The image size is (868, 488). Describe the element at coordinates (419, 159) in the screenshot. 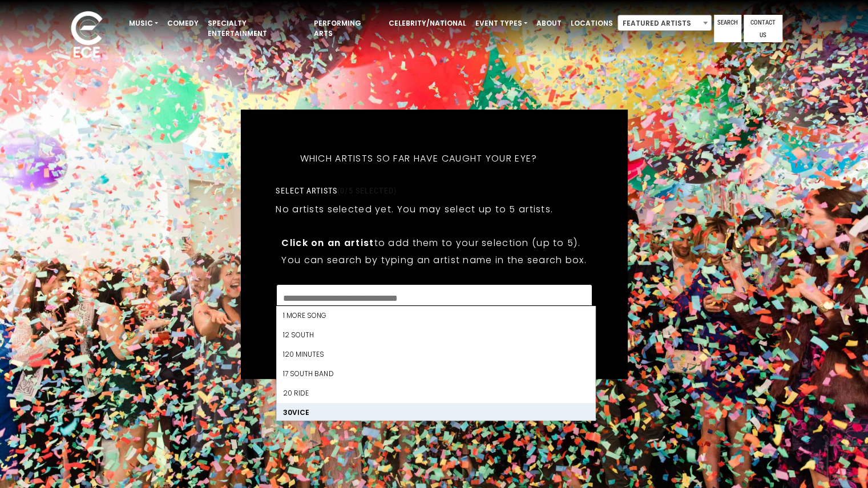

I see `h5: Which artists so far have caught your eye?` at that location.